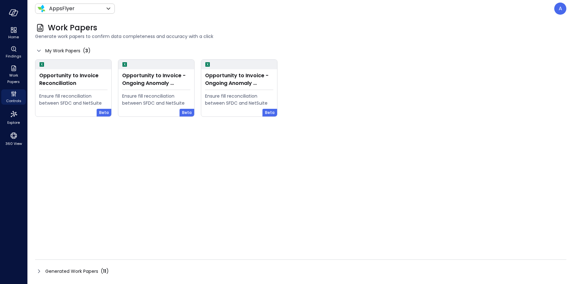 The width and height of the screenshot is (574, 284). Describe the element at coordinates (14, 101) in the screenshot. I see `span: Controls` at that location.